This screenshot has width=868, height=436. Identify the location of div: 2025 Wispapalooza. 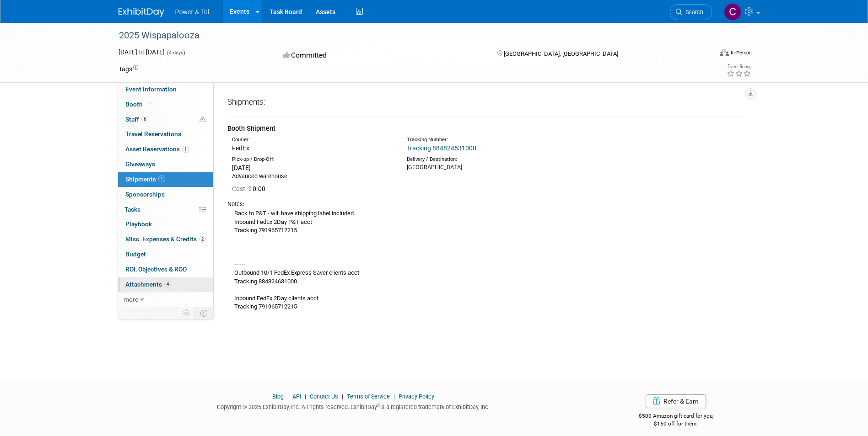
(407, 36).